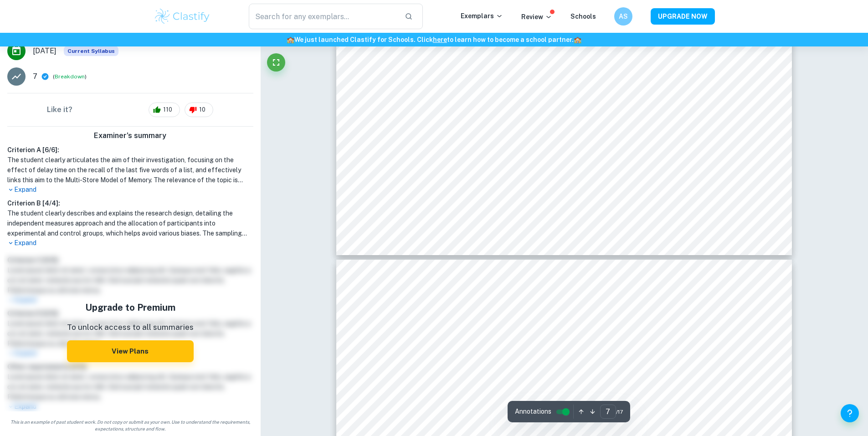  Describe the element at coordinates (199, 110) in the screenshot. I see `div: 10` at that location.